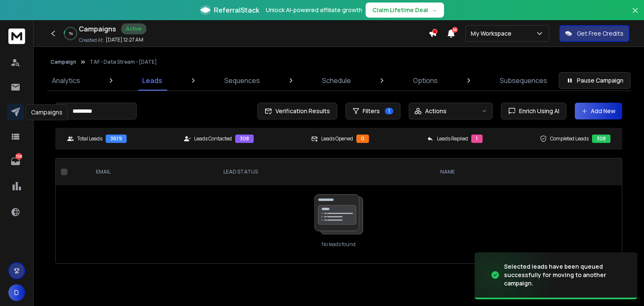 Image resolution: width=644 pixels, height=306 pixels. What do you see at coordinates (19, 156) in the screenshot?
I see `p: 7266` at bounding box center [19, 156].